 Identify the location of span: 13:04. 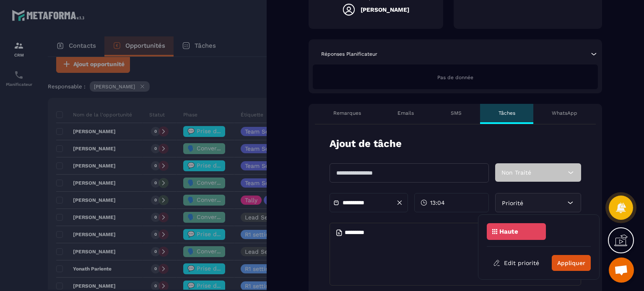
(437, 202).